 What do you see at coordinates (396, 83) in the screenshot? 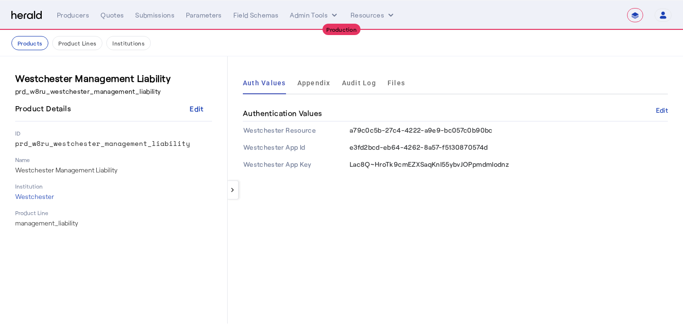
I see `a: Files` at bounding box center [396, 83].